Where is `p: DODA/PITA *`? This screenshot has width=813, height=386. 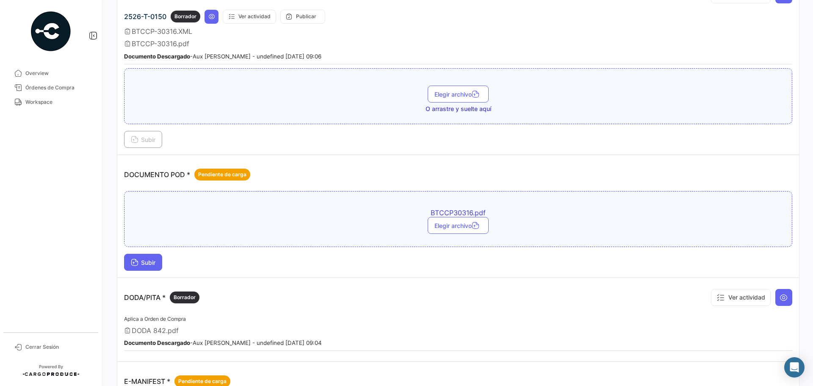 p: DODA/PITA * is located at coordinates (162, 297).